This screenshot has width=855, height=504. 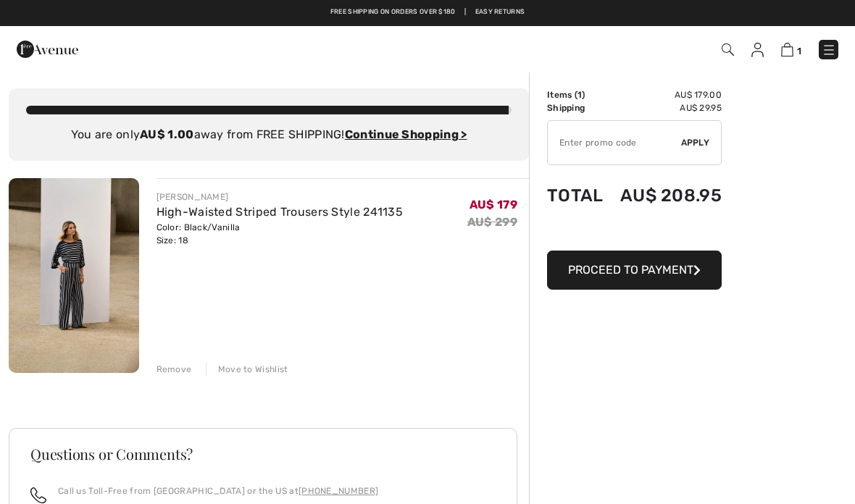 I want to click on button: Proceed to Payment, so click(x=634, y=271).